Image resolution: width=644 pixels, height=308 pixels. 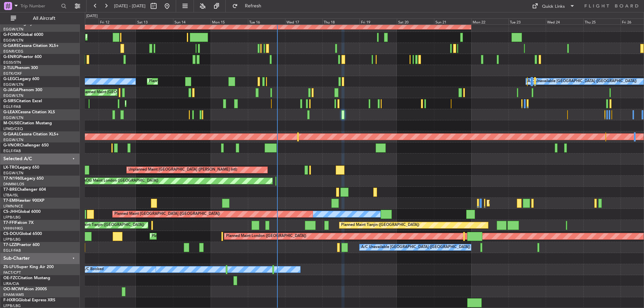 I want to click on div: Wed 17, so click(x=304, y=22).